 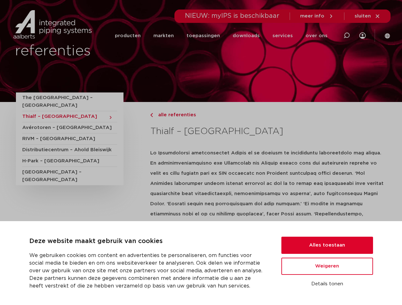 What do you see at coordinates (232, 16) in the screenshot?
I see `span: NIEUW: myIPS is beschikbaar` at bounding box center [232, 16].